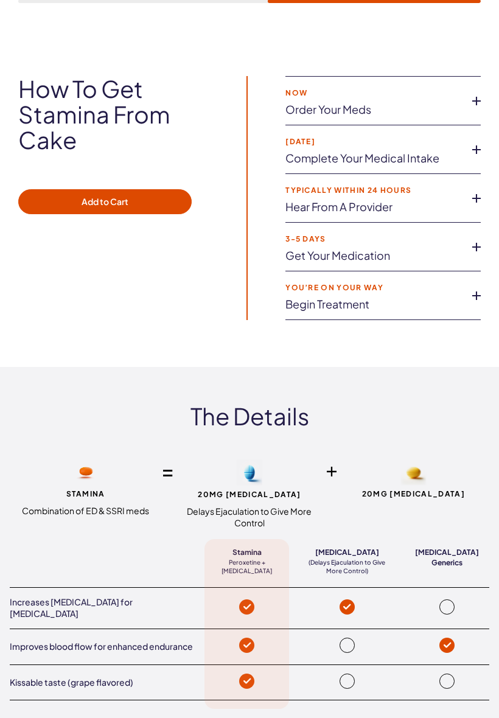 Image resolution: width=499 pixels, height=718 pixels. What do you see at coordinates (347, 567) in the screenshot?
I see `span: (Delays Ejaculation to Give More Control)` at bounding box center [347, 567].